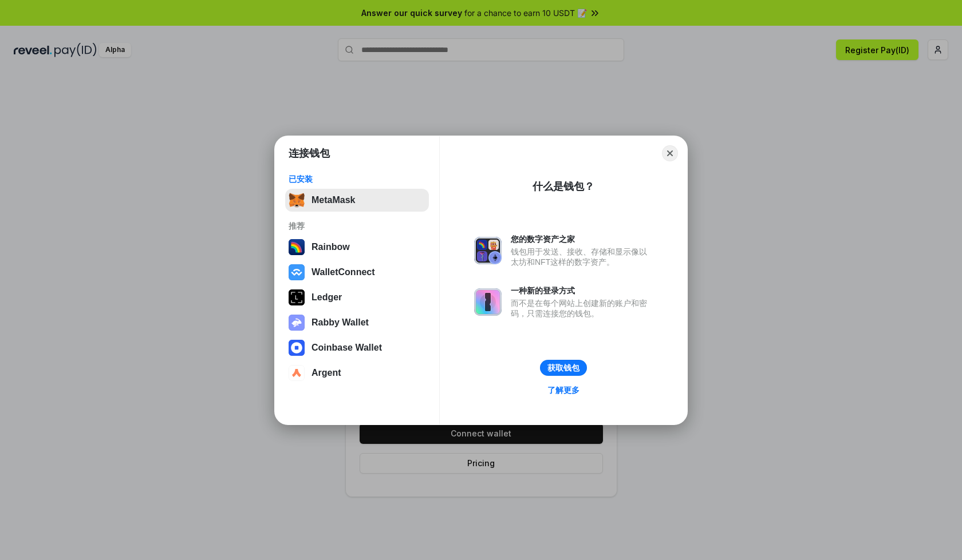 This screenshot has width=962, height=560. What do you see at coordinates (564, 368) in the screenshot?
I see `button: 获取钱包` at bounding box center [564, 368].